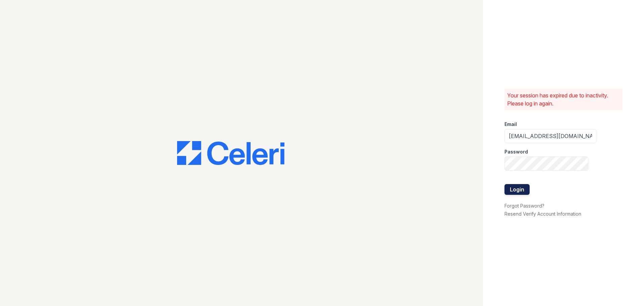 This screenshot has width=644, height=306. I want to click on button: Login, so click(517, 190).